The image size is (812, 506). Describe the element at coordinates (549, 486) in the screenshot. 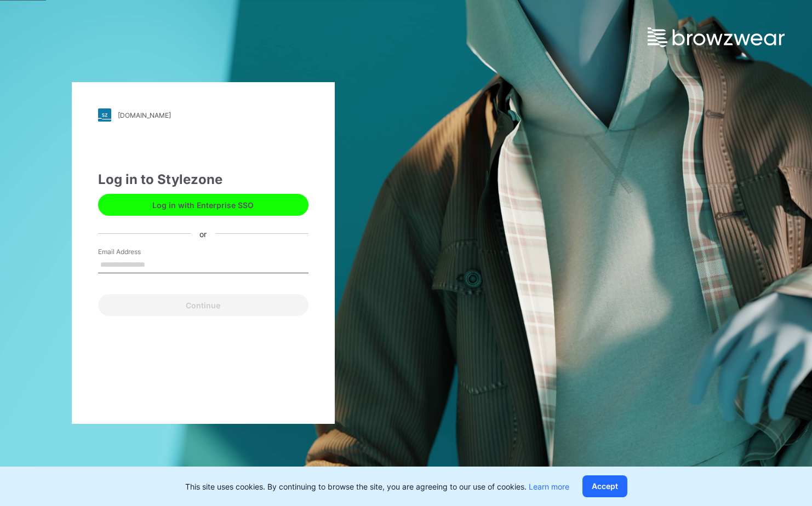

I see `a: Learn more` at that location.